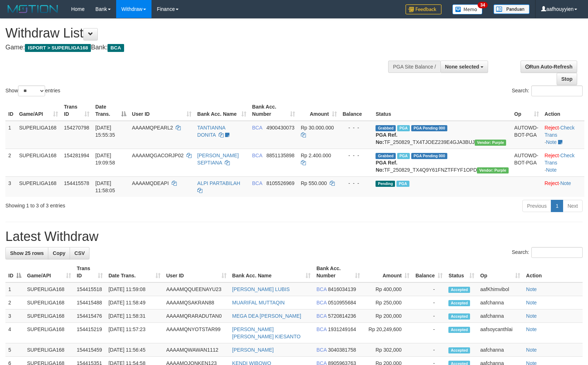 This screenshot has height=365, width=588. Describe the element at coordinates (196, 333) in the screenshot. I see `td: AAAAMQNYOTSTAR99` at that location.